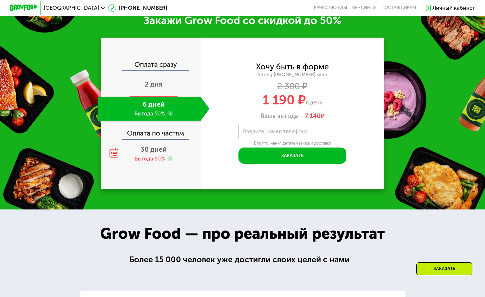 This screenshot has width=485, height=297. Describe the element at coordinates (313, 116) in the screenshot. I see `span: 7 140` at that location.